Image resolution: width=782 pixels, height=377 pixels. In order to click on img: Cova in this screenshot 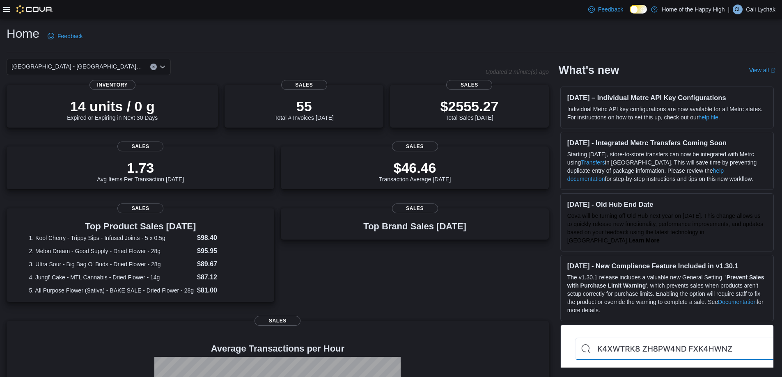, I will do `click(34, 9)`.